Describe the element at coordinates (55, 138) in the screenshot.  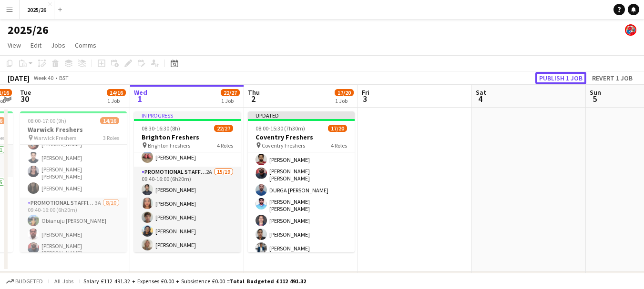
I see `span: Warwick Freshers` at that location.